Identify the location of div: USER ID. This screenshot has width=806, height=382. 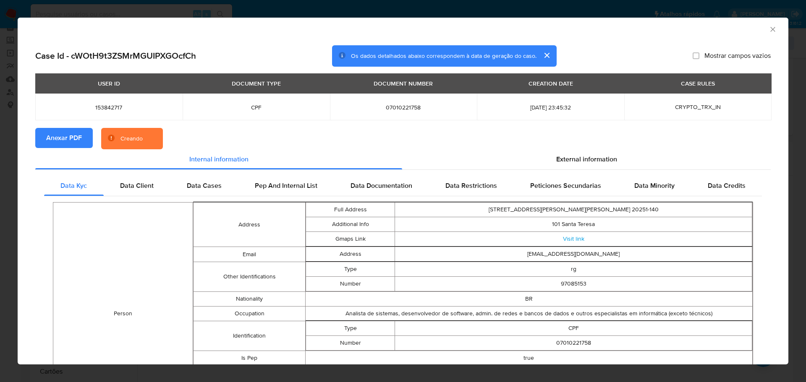
(109, 83).